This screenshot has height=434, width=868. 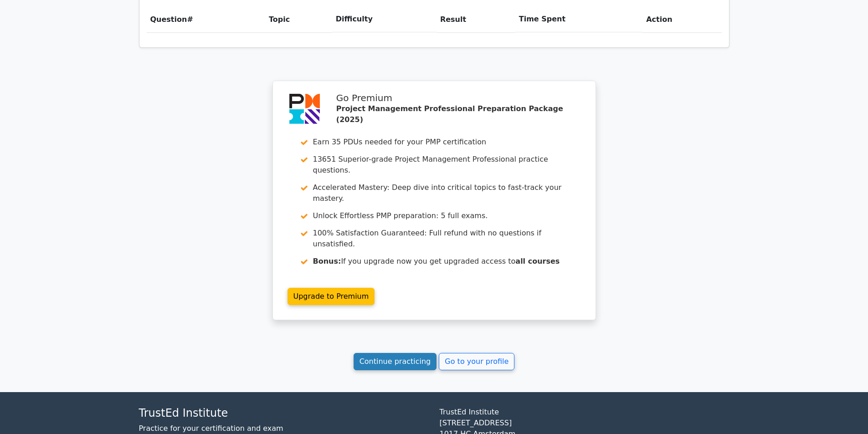 I want to click on th: Difficulty, so click(x=384, y=19).